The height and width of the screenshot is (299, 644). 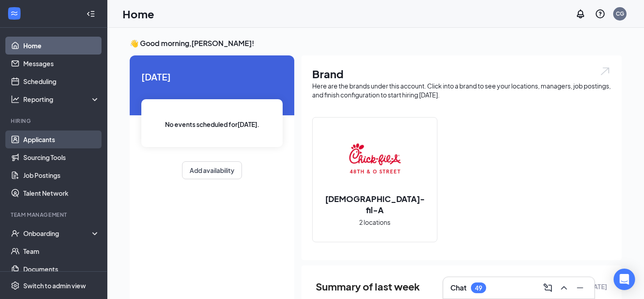 I want to click on svg: Minimize, so click(x=580, y=288).